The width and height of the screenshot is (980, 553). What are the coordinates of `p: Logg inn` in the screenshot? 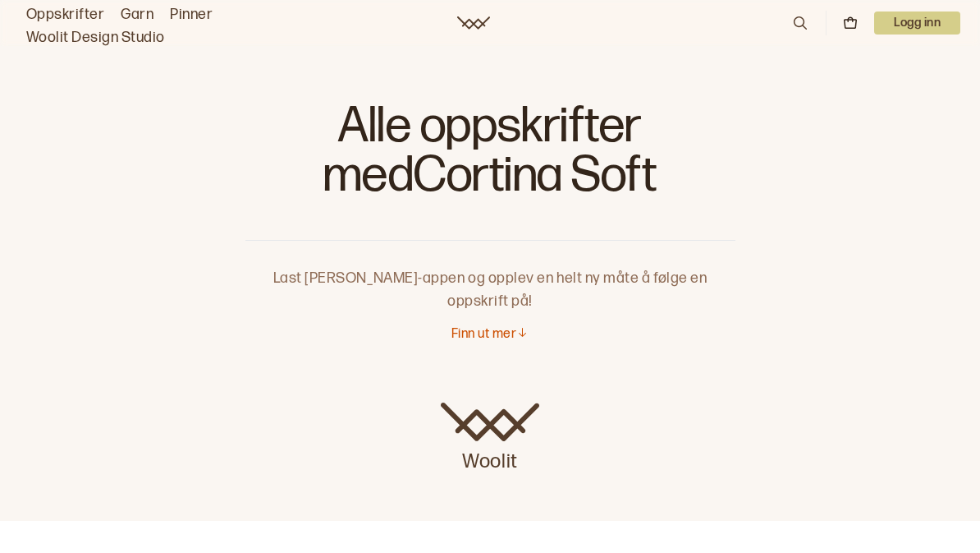 It's located at (917, 23).